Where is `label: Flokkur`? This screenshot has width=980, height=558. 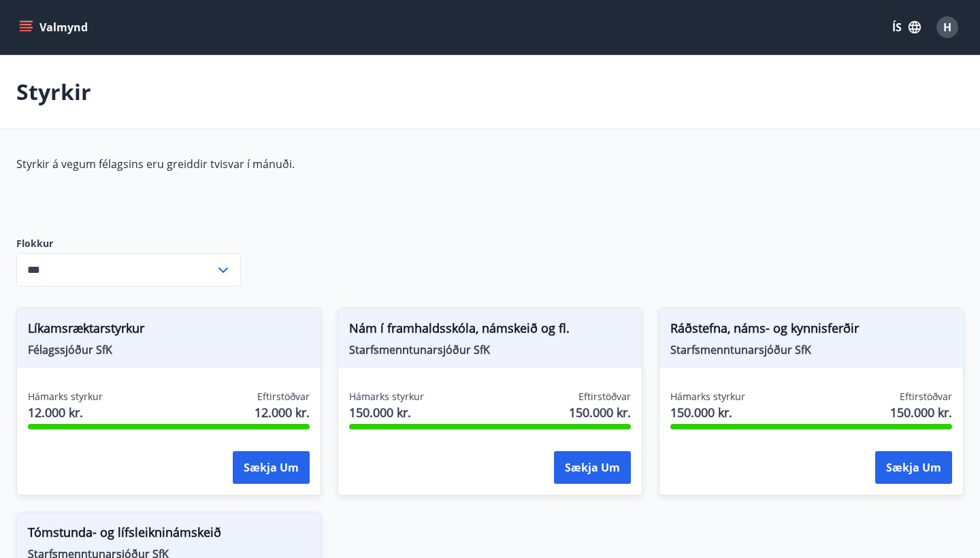 label: Flokkur is located at coordinates (129, 244).